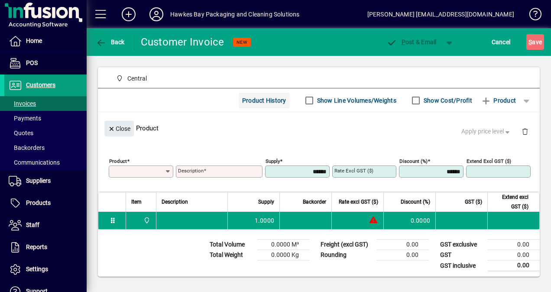 The image size is (551, 292). Describe the element at coordinates (273, 161) in the screenshot. I see `mat-label: Supply` at that location.